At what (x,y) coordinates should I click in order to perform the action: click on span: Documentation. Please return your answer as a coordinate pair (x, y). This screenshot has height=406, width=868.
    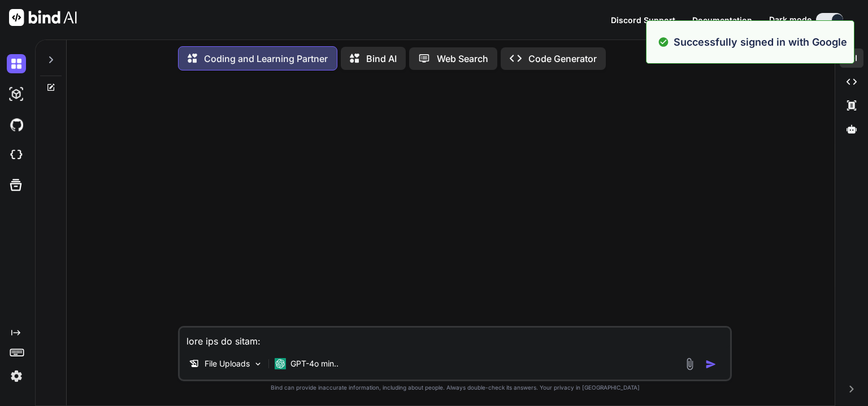
    Looking at the image, I should click on (722, 19).